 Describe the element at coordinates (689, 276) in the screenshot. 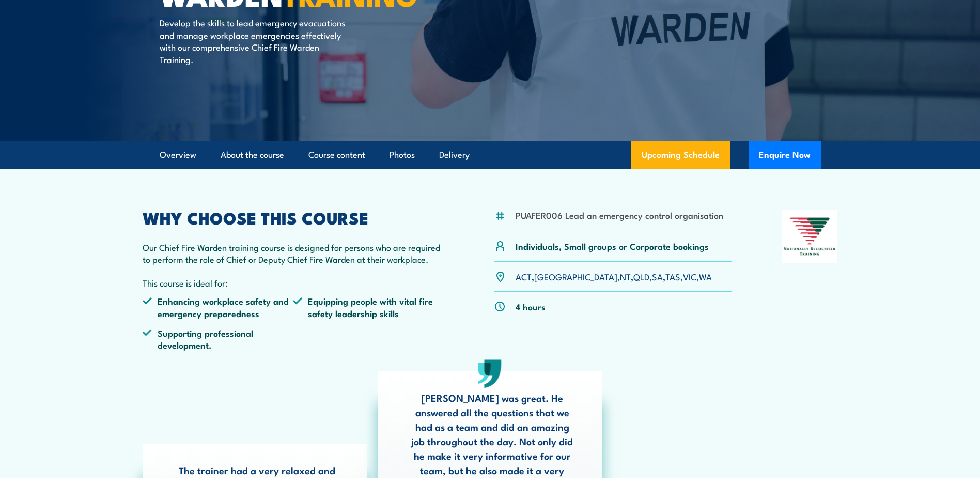

I see `a: VIC` at that location.